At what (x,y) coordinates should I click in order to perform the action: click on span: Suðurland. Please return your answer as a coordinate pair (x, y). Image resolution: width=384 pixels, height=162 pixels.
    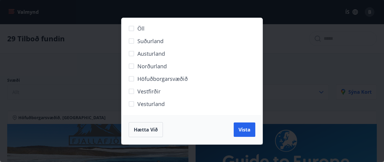
    Looking at the image, I should click on (150, 41).